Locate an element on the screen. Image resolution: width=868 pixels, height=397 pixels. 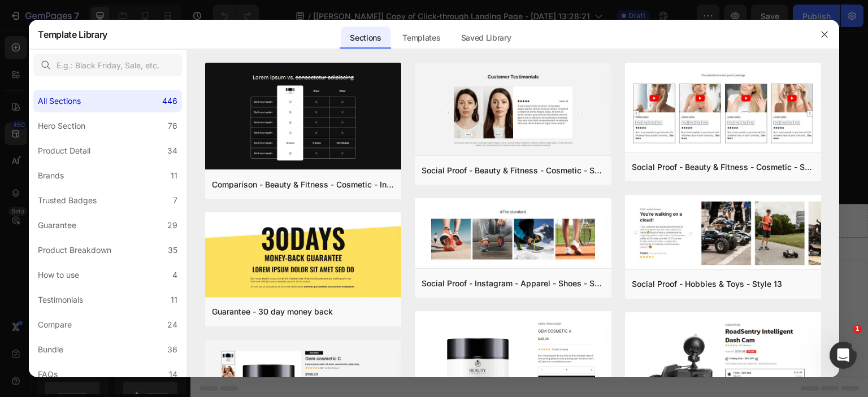
img: sp13.png is located at coordinates (723, 233).